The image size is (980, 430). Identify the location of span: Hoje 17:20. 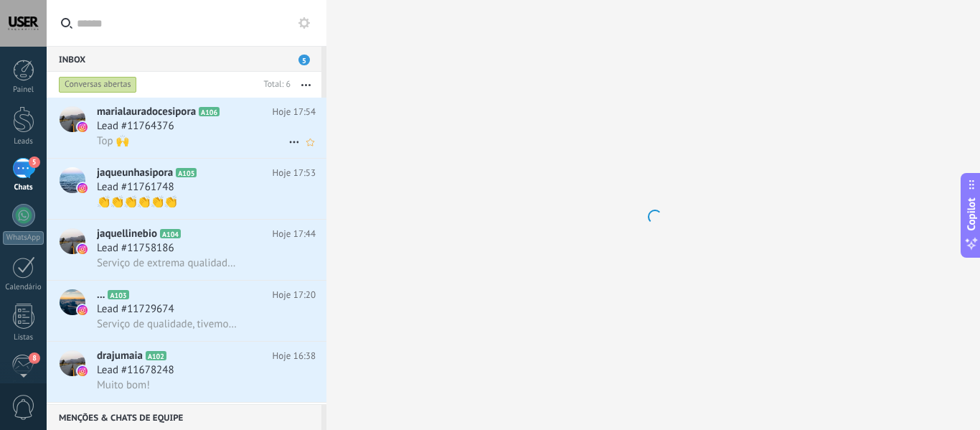
(294, 295).